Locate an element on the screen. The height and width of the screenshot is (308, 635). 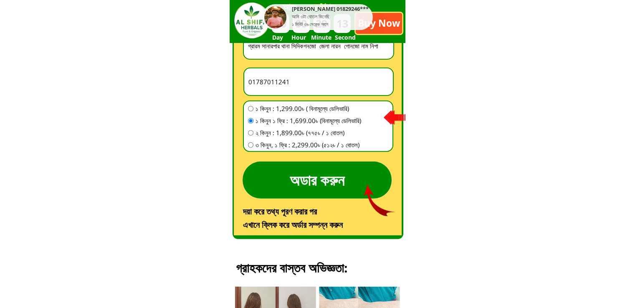
span: ২ কিনুন : 1,899.00৳ (৭৭৫৳ / ১ বোতল) is located at coordinates (308, 133).